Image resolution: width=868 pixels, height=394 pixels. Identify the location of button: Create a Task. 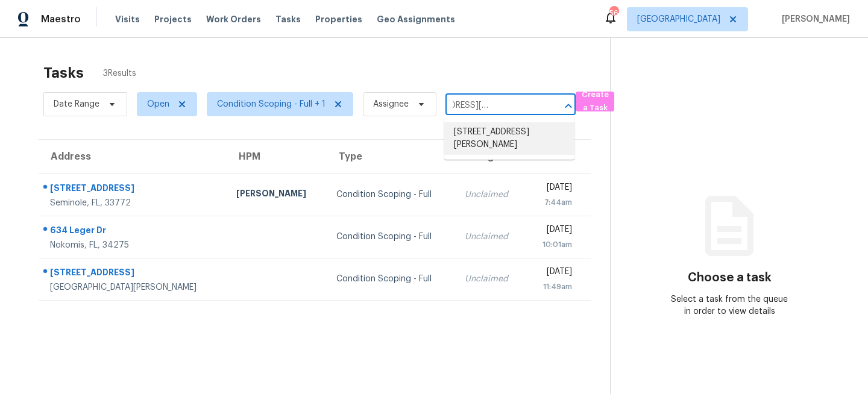
(595, 101).